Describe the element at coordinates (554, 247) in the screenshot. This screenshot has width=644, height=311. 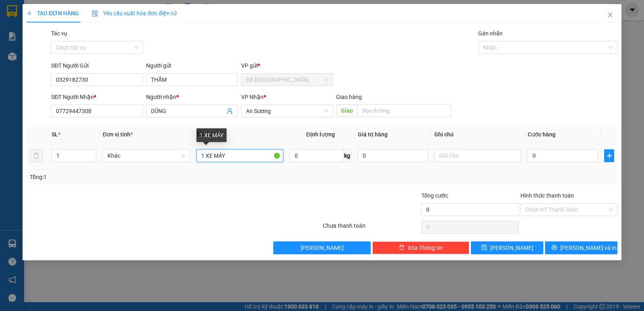
I see `span: printer` at that location.